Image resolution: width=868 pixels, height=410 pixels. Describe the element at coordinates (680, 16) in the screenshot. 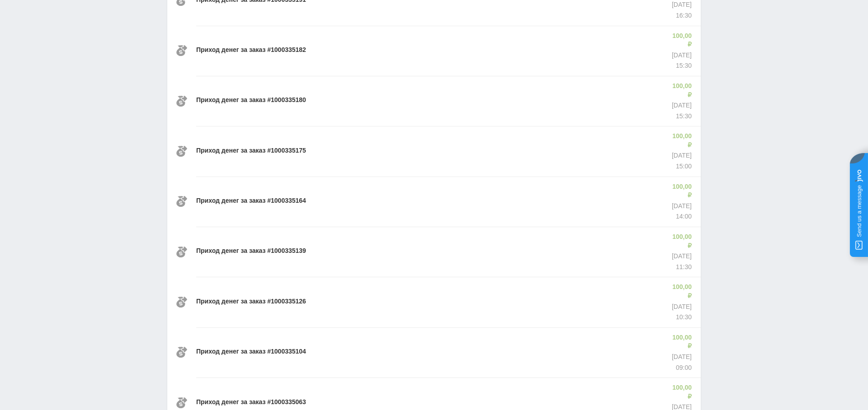

I see `p: 16:30` at that location.